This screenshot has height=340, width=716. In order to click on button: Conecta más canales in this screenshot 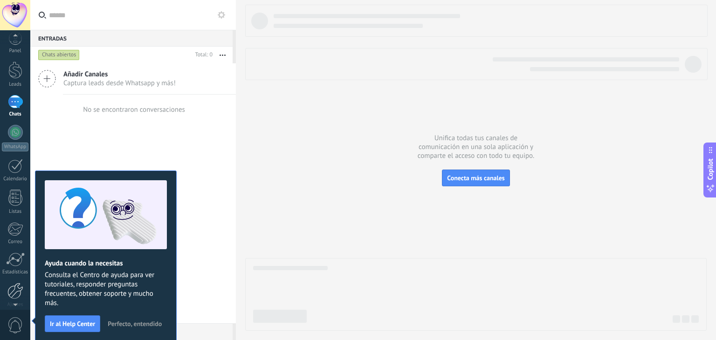, I will do `click(475, 178)`.